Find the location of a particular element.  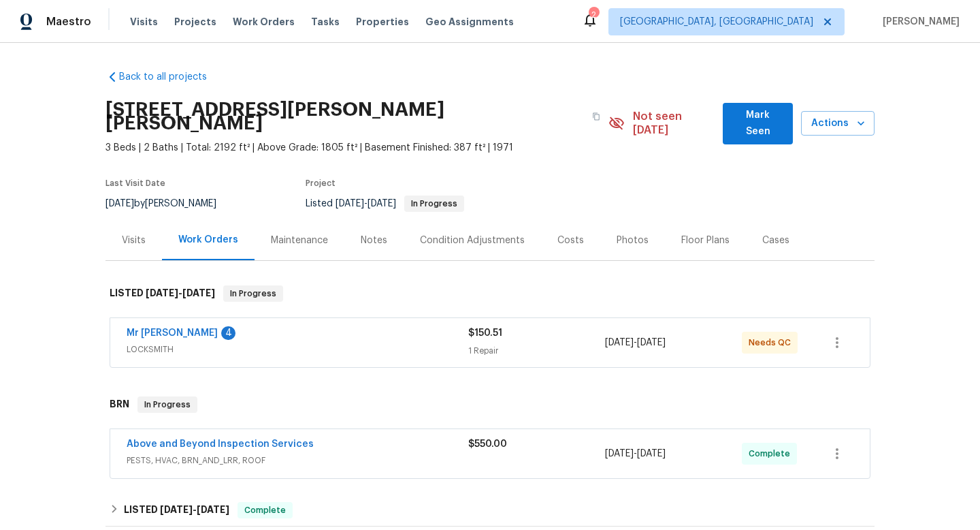

a: Above and Beyond Inspection Services is located at coordinates (220, 444).